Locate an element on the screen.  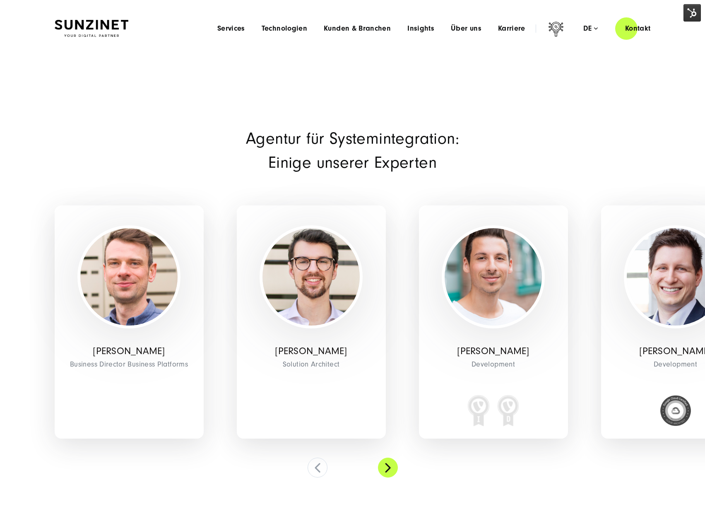
span: Über uns is located at coordinates (466, 29).